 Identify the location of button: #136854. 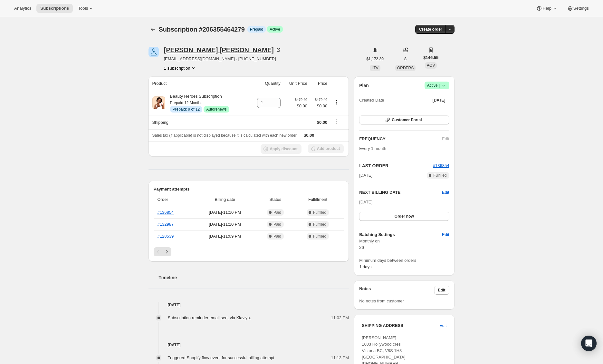
(441, 166).